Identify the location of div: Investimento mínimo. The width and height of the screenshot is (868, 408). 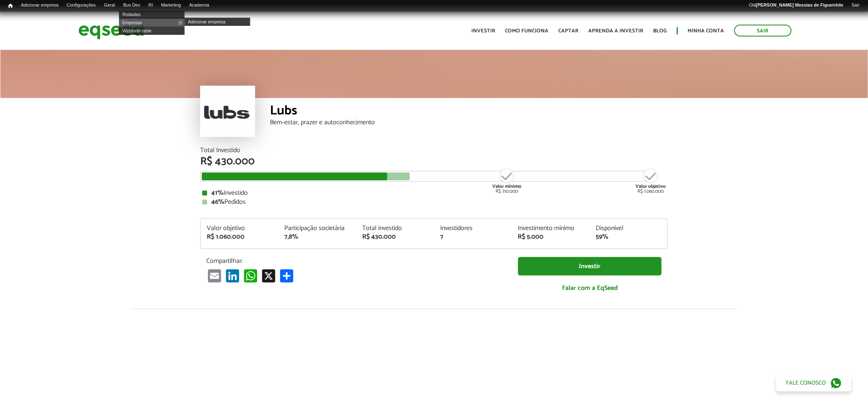
(551, 228).